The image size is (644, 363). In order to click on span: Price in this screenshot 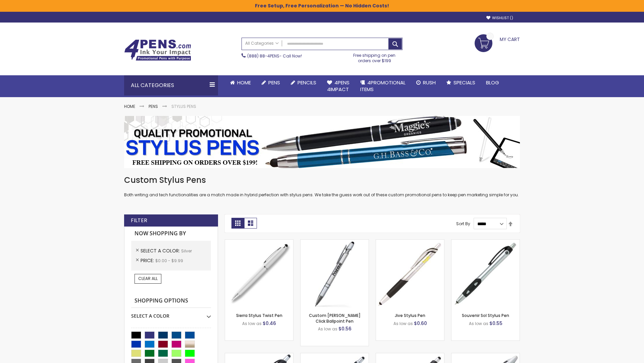, I will do `click(148, 260)`.